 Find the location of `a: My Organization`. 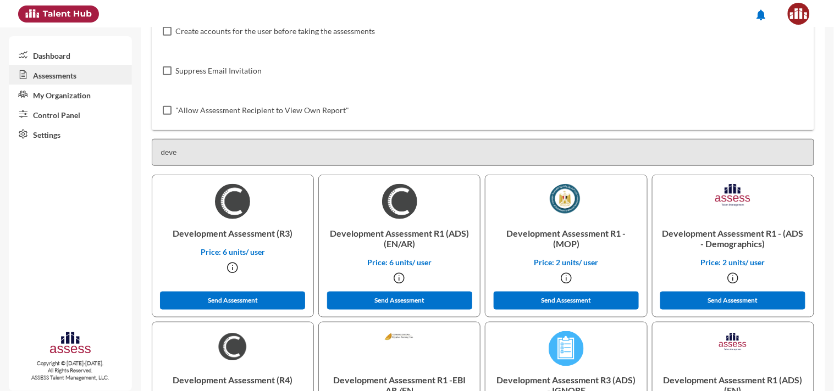

a: My Organization is located at coordinates (70, 95).